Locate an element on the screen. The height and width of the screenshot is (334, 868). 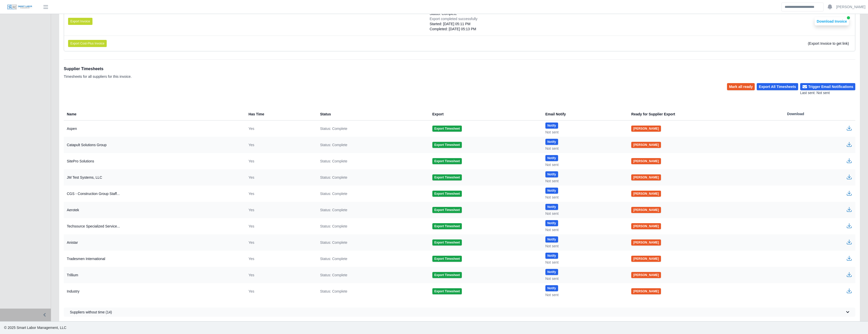
span: © 2025 Smart Labor Management, LLC is located at coordinates (35, 327).